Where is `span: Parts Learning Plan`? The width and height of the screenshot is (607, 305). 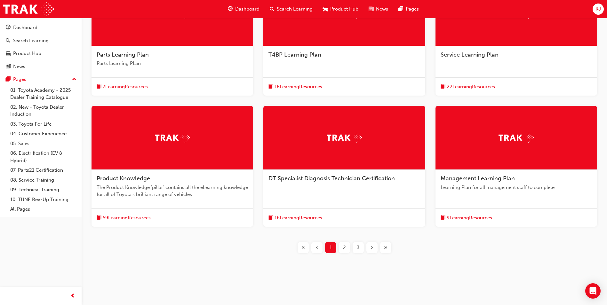
span: Parts Learning Plan is located at coordinates (123, 55).